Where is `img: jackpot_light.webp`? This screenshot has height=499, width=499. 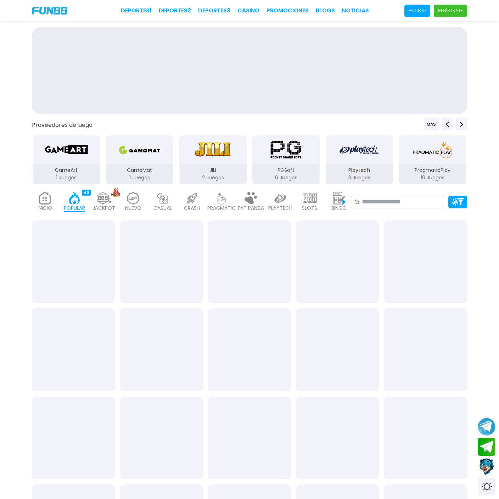 img: jackpot_light.webp is located at coordinates (104, 198).